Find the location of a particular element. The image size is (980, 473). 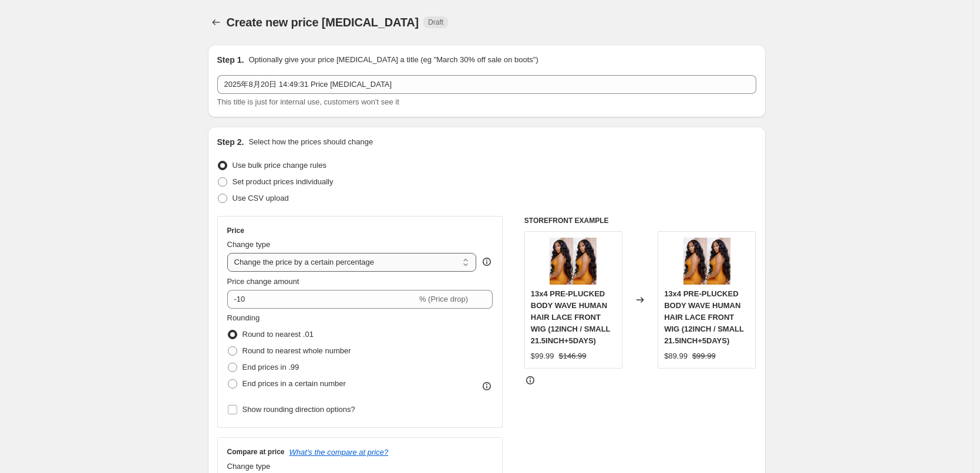

button: What's the compare at price? is located at coordinates (339, 452).